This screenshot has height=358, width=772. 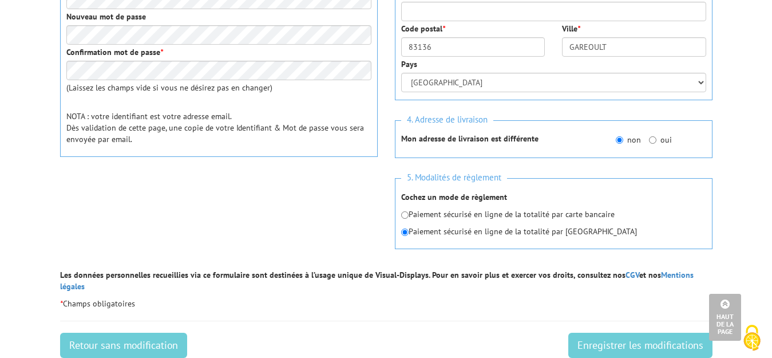 I want to click on a: Mentions légales, so click(x=377, y=280).